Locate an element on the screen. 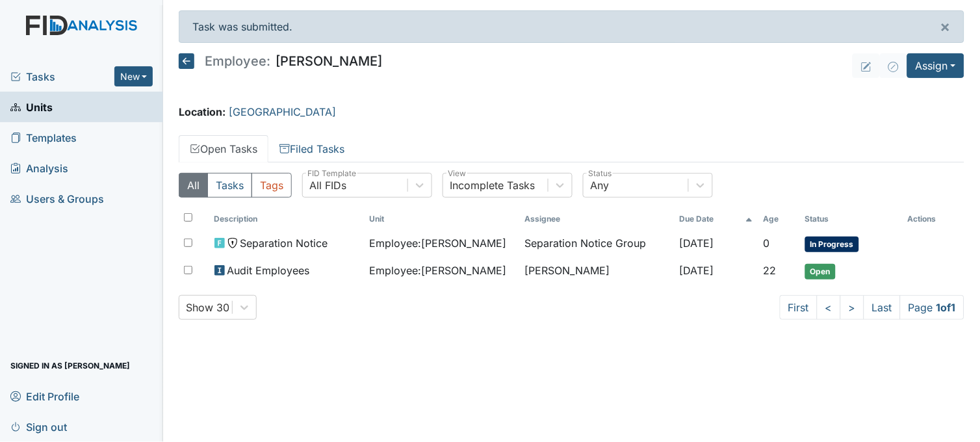 The height and width of the screenshot is (442, 980). span: Open is located at coordinates (820, 272).